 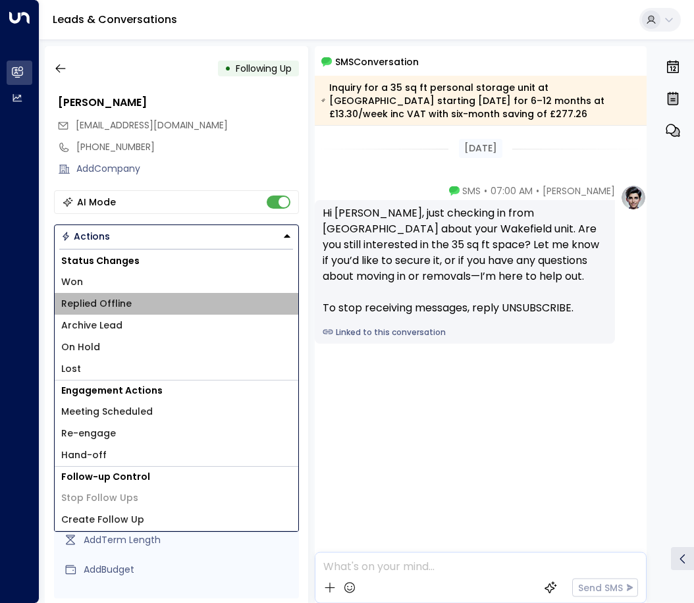 I want to click on span: Stop Follow Ups, so click(x=99, y=498).